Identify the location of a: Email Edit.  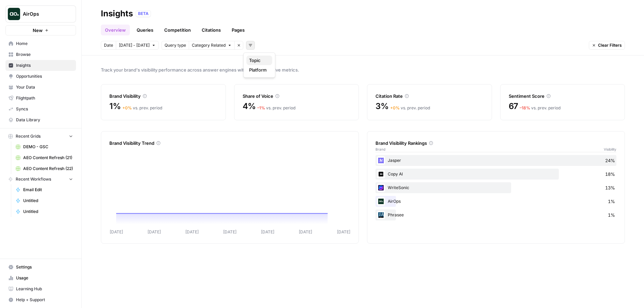
(44, 190).